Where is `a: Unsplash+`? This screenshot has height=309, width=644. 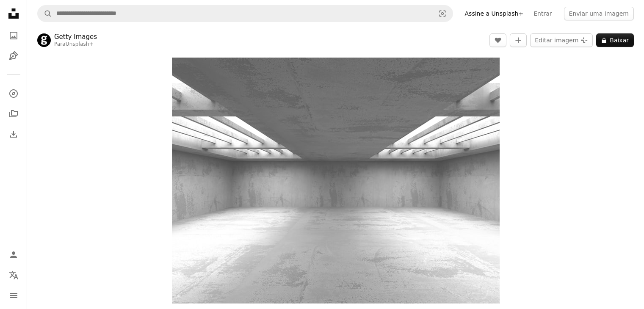
a: Unsplash+ is located at coordinates (79, 44).